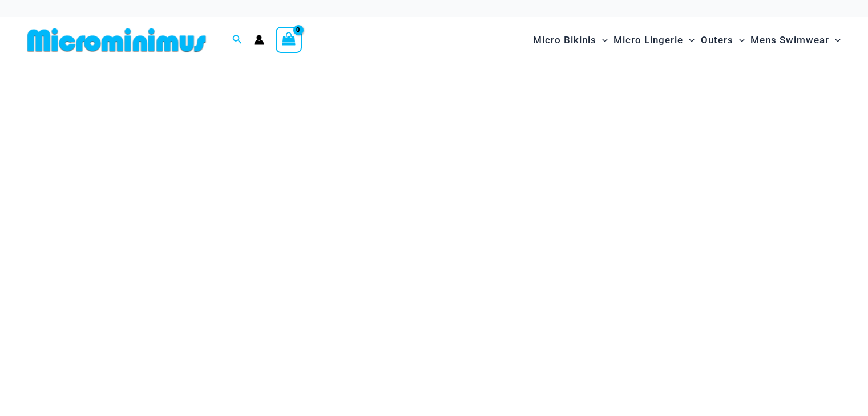  Describe the element at coordinates (570, 40) in the screenshot. I see `a: Micro BikinisMenu ToggleMenu Toggle` at that location.